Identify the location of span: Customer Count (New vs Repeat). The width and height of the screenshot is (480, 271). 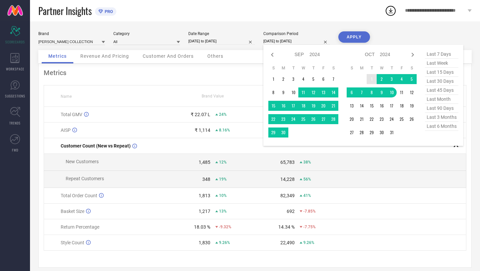
(96, 146).